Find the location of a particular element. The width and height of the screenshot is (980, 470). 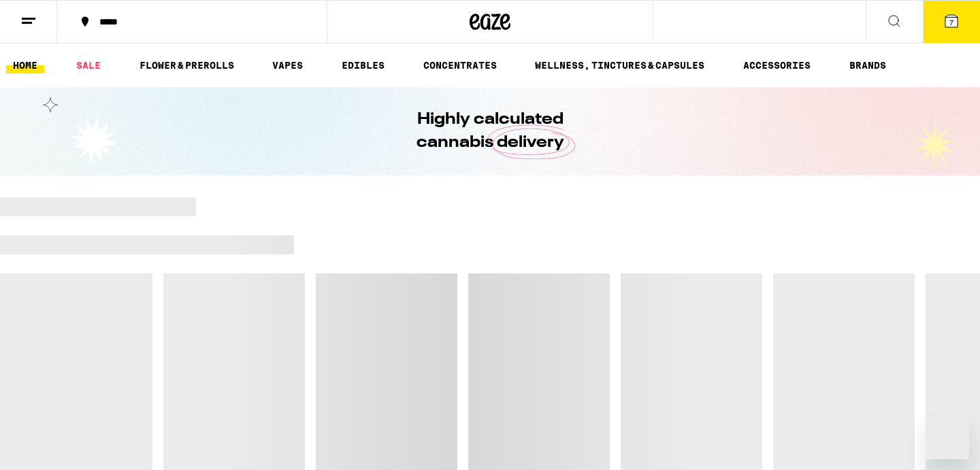

a: FLOWER & PREROLLS is located at coordinates (187, 65).